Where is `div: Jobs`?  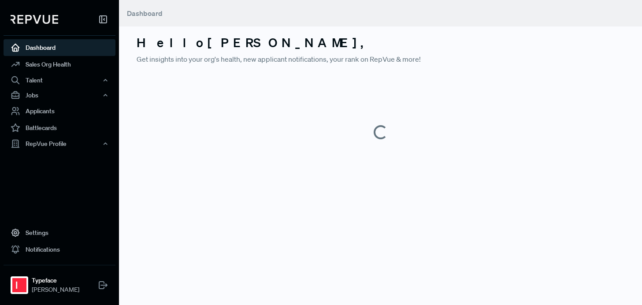
div: Jobs is located at coordinates (60, 95).